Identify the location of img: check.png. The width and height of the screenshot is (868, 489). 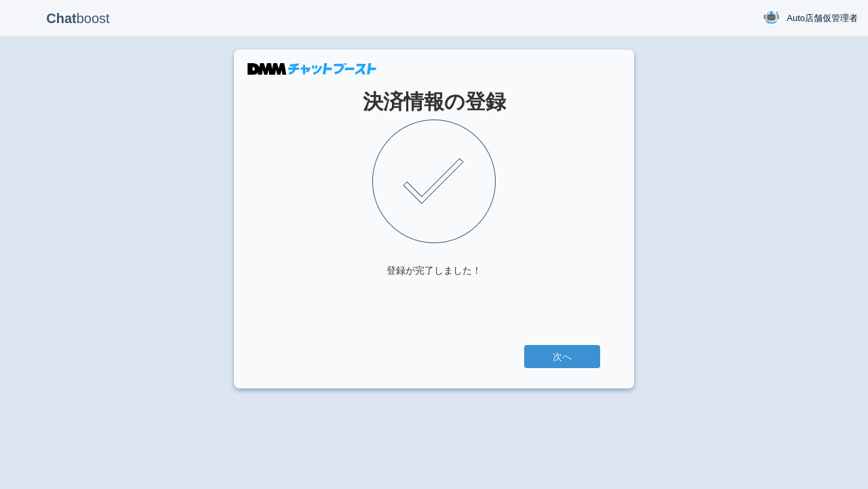
(434, 182).